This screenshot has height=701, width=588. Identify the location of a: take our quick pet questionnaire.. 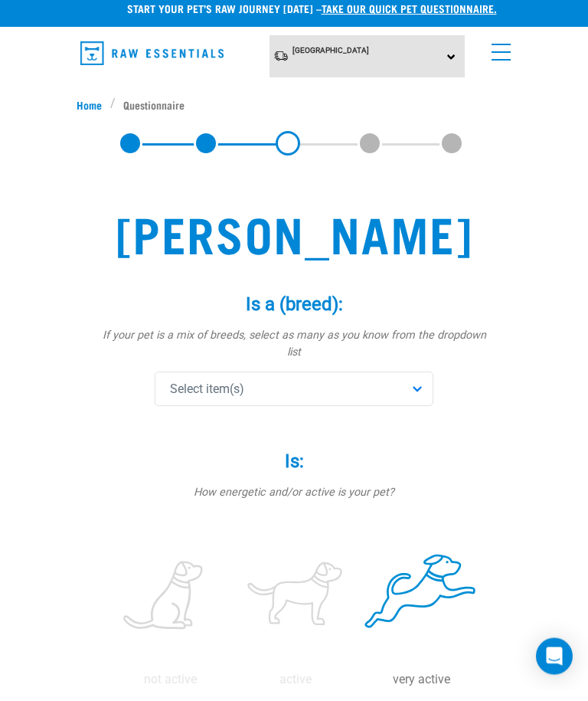
(409, 19).